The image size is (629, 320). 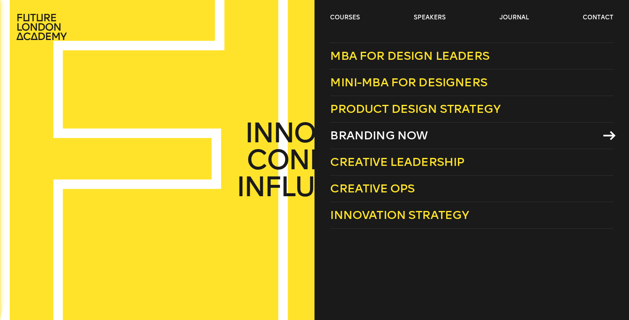 I want to click on a: courses, so click(x=345, y=18).